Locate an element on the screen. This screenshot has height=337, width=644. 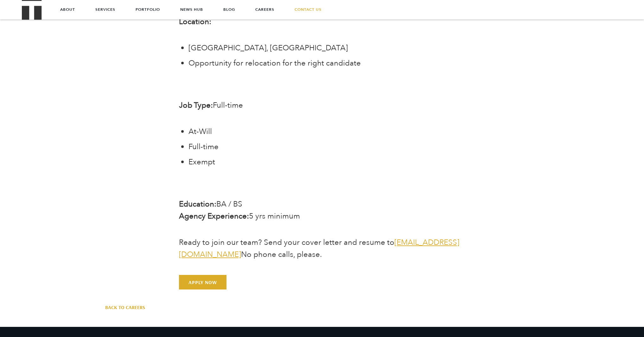
p: Full-time is located at coordinates (322, 106).